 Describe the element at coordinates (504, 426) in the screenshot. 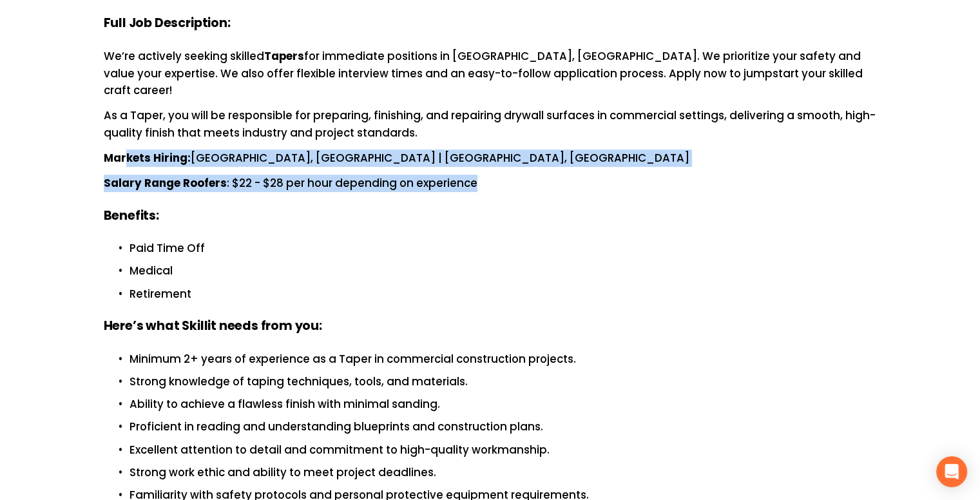

I see `p: Proficient in reading and understanding blueprints and construction plans.` at that location.